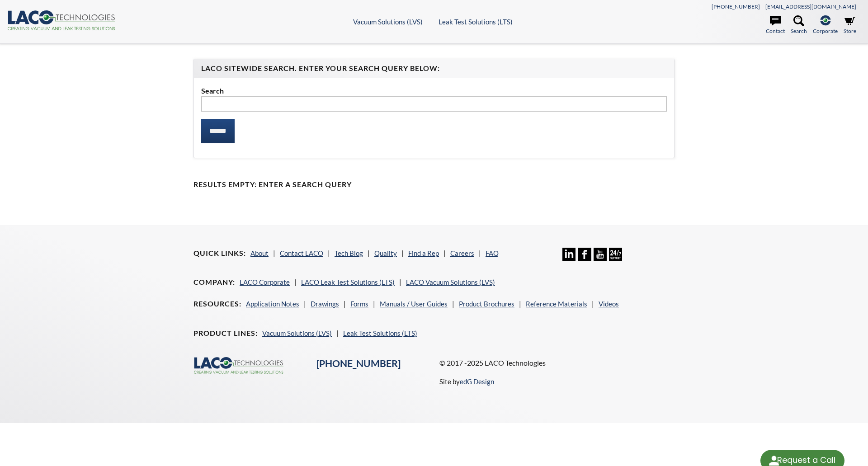 The width and height of the screenshot is (868, 466). What do you see at coordinates (265, 282) in the screenshot?
I see `a: LACO Corporate` at bounding box center [265, 282].